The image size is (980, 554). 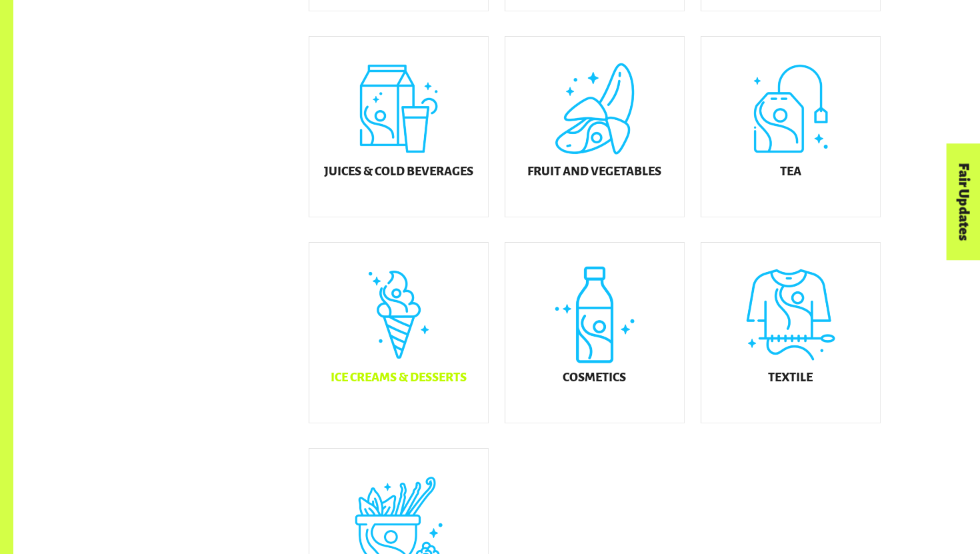 What do you see at coordinates (399, 126) in the screenshot?
I see `a: Juices & Cold Beverages` at bounding box center [399, 126].